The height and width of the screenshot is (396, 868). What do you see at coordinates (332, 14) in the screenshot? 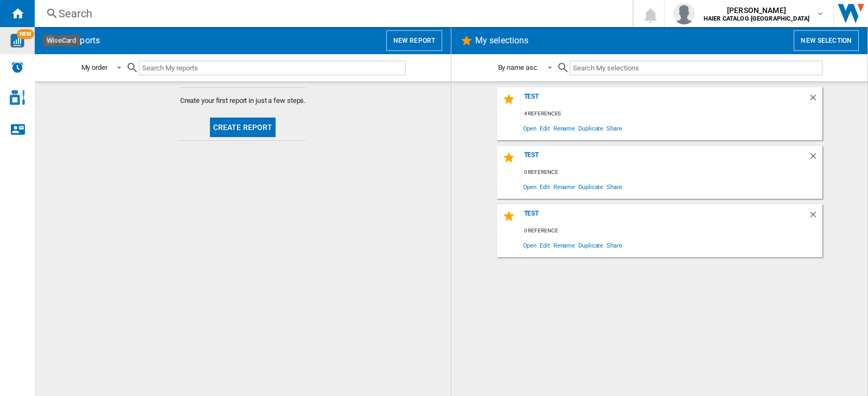
I see `div: Search` at bounding box center [332, 14].